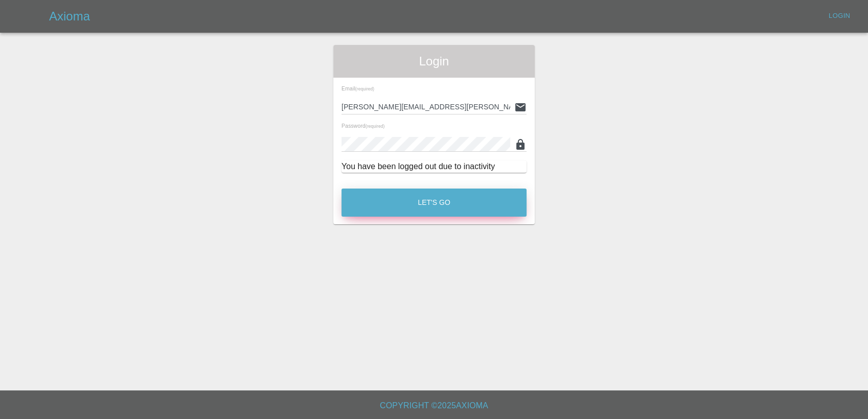 The image size is (868, 419). Describe the element at coordinates (434, 202) in the screenshot. I see `button: Let's Go` at that location.